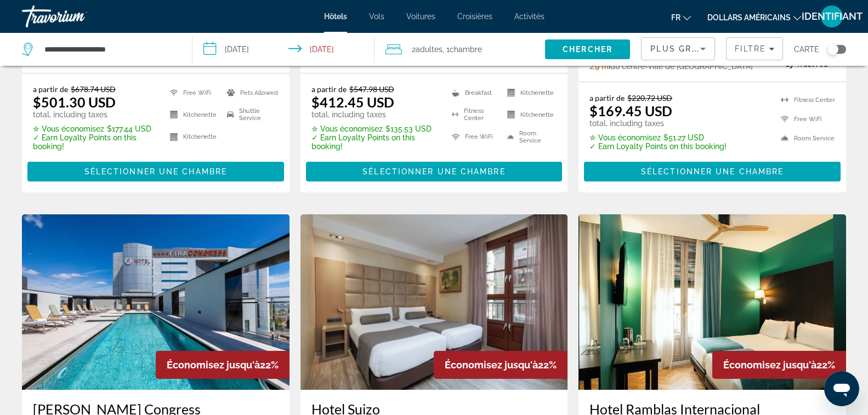  I want to click on a: Alexandre Fira Congress, so click(156, 302).